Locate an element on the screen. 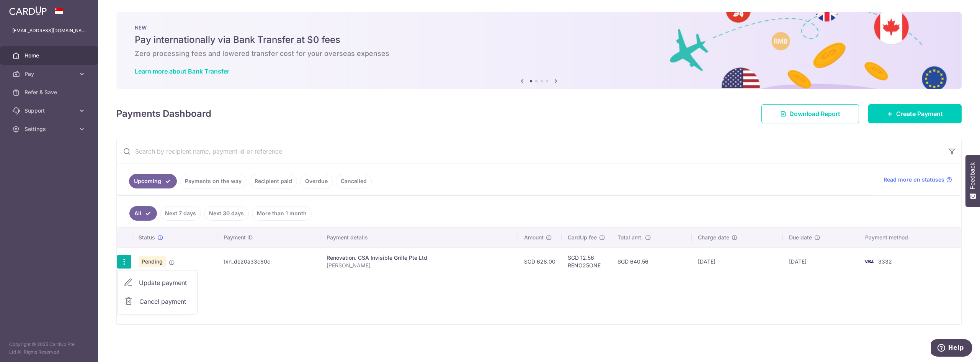  span: Read more on statuses is located at coordinates (914, 179).